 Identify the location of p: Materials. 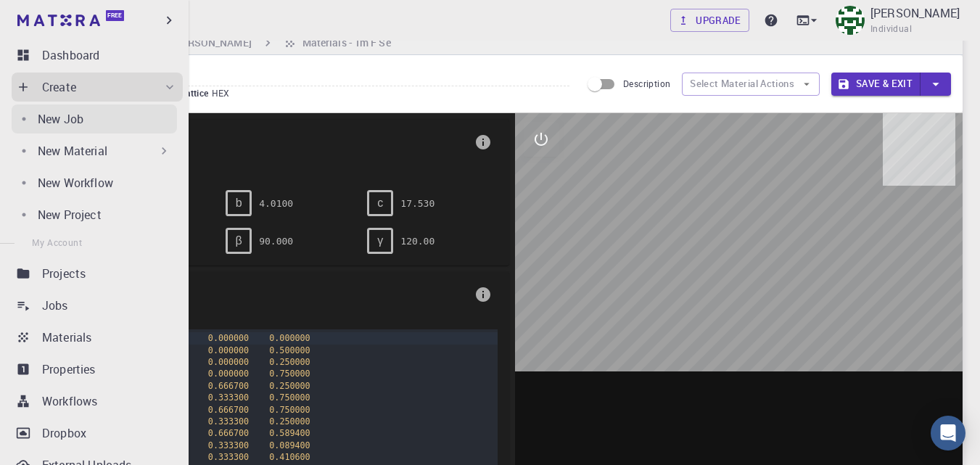
(66, 337).